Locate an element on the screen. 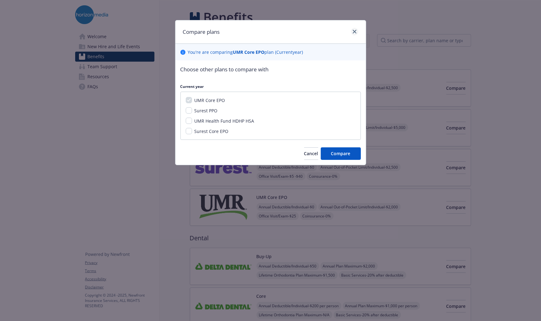 This screenshot has width=541, height=321. h1: Compare plans is located at coordinates (201, 32).